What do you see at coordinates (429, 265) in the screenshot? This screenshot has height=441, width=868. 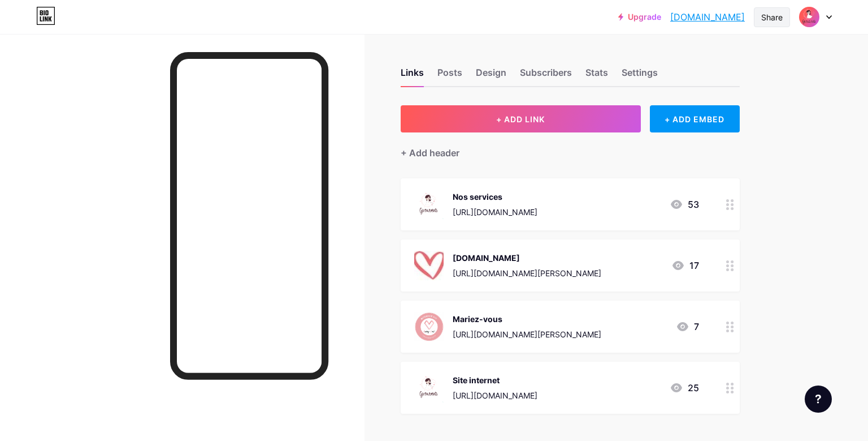 I see `img: Mariage.net` at bounding box center [429, 265].